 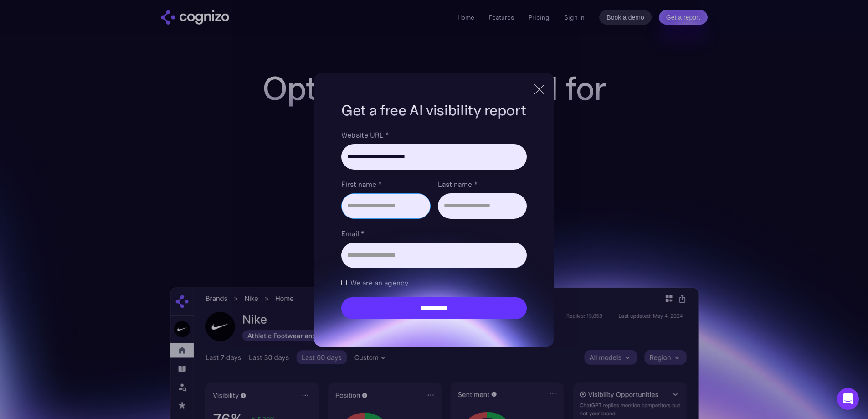 I want to click on label: Last name *, so click(x=482, y=184).